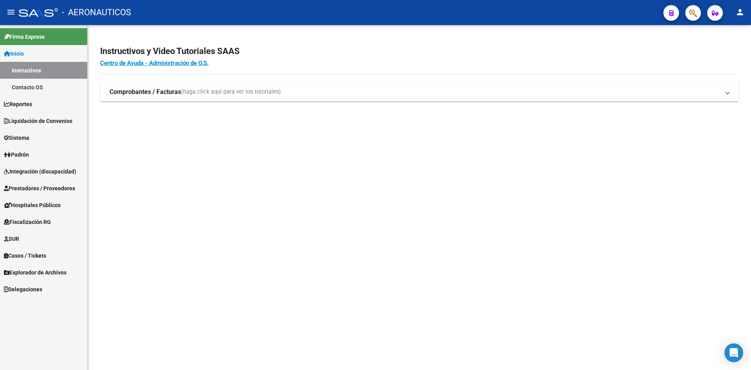 The height and width of the screenshot is (370, 751). Describe the element at coordinates (734, 353) in the screenshot. I see `div: Open Intercom Messenger` at that location.